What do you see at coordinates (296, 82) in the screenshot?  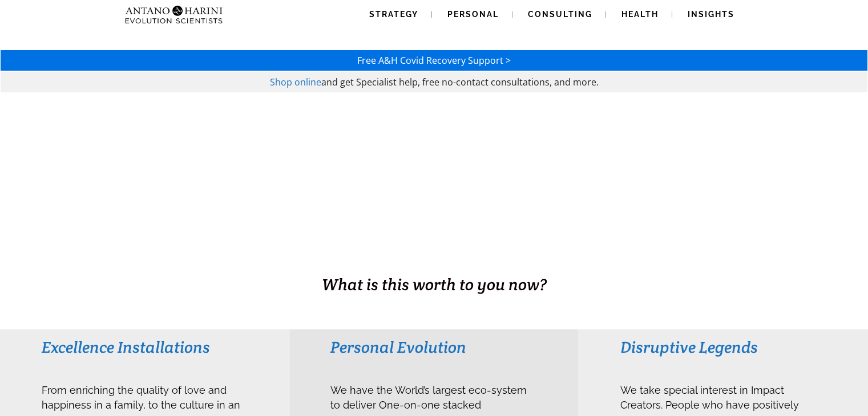 I see `span: Shop online` at bounding box center [296, 82].